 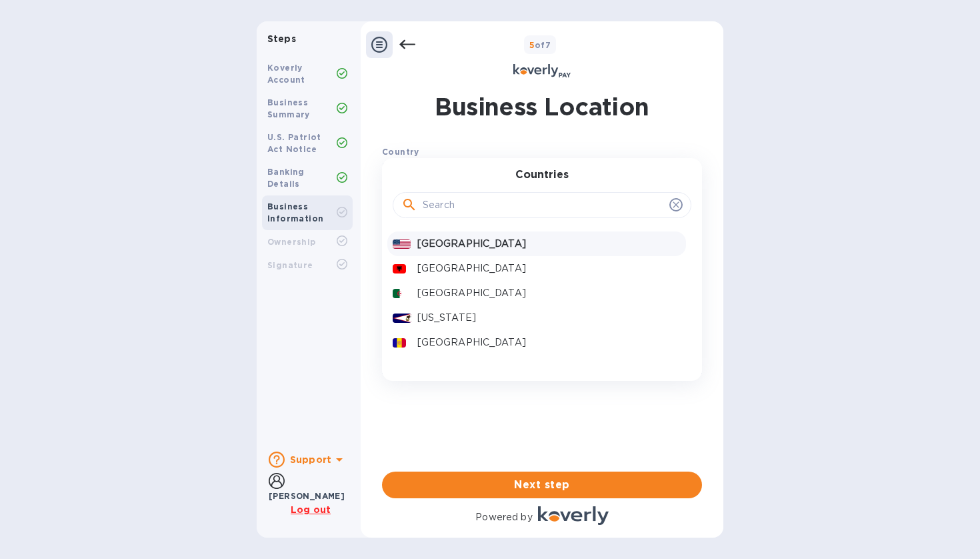 I want to click on h3: Countries, so click(x=542, y=175).